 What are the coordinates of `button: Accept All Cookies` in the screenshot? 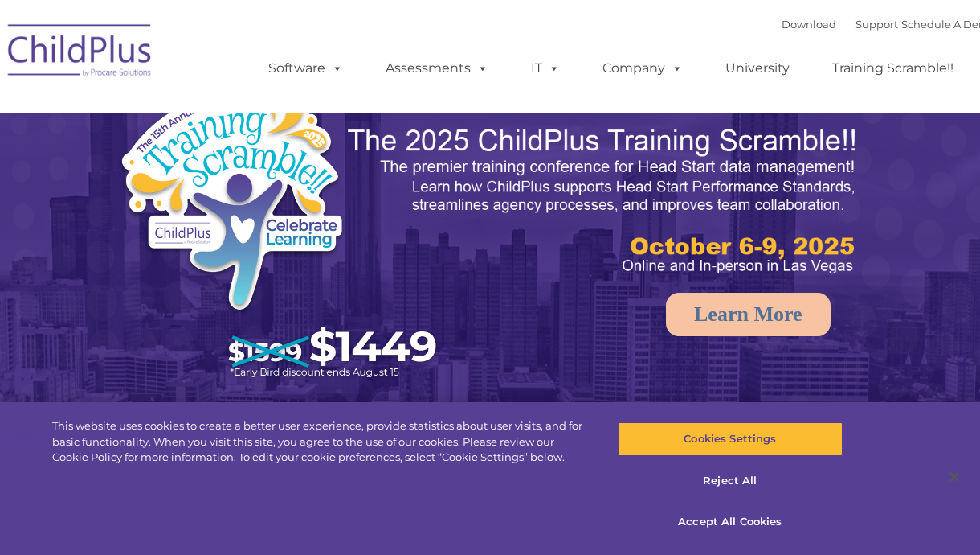 It's located at (731, 522).